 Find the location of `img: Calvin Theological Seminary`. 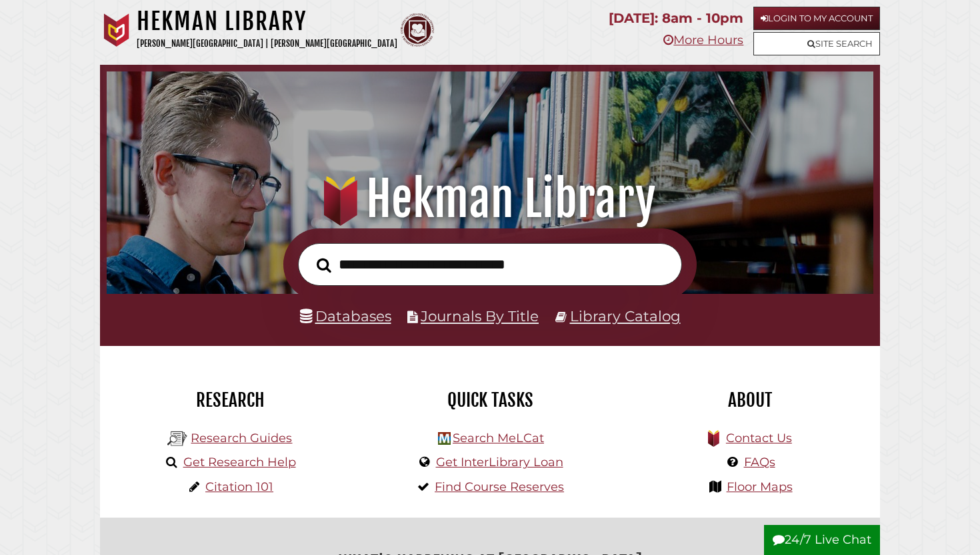

img: Calvin Theological Seminary is located at coordinates (417, 30).